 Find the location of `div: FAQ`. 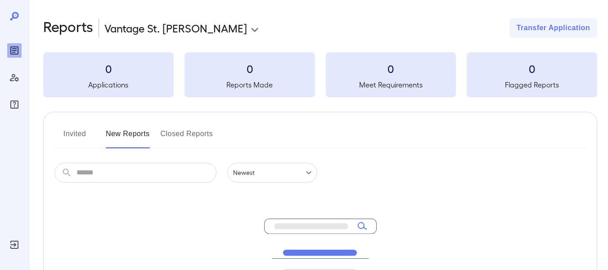

div: FAQ is located at coordinates (14, 104).